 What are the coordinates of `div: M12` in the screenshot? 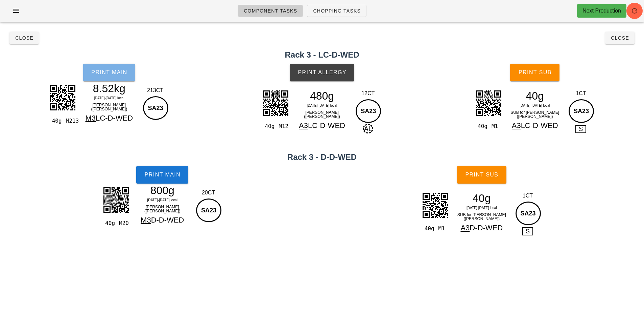 It's located at (283, 126).